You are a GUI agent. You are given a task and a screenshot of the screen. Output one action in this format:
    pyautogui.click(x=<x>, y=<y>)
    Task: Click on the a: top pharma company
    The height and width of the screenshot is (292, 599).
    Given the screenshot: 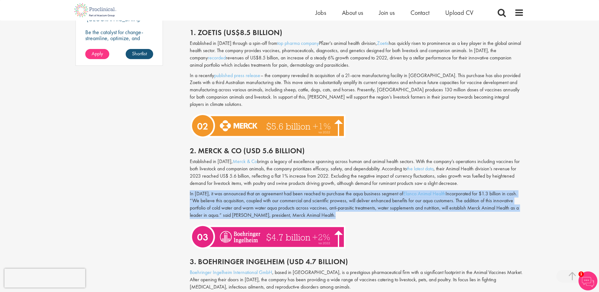 What is the action you would take?
    pyautogui.click(x=298, y=43)
    